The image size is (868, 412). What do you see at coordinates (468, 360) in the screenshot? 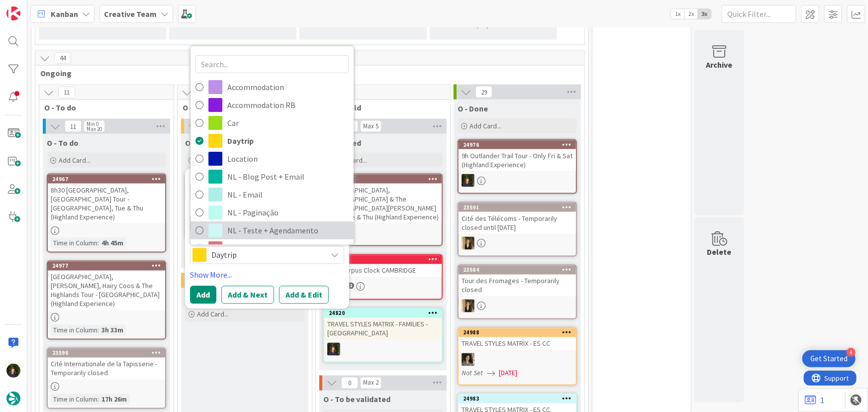
I see `img: MS` at bounding box center [468, 360].